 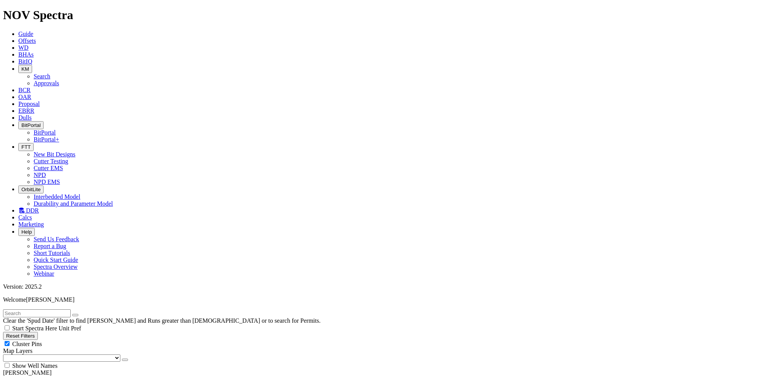 What do you see at coordinates (73, 203) in the screenshot?
I see `a: Durability and Parameter Model` at bounding box center [73, 203].